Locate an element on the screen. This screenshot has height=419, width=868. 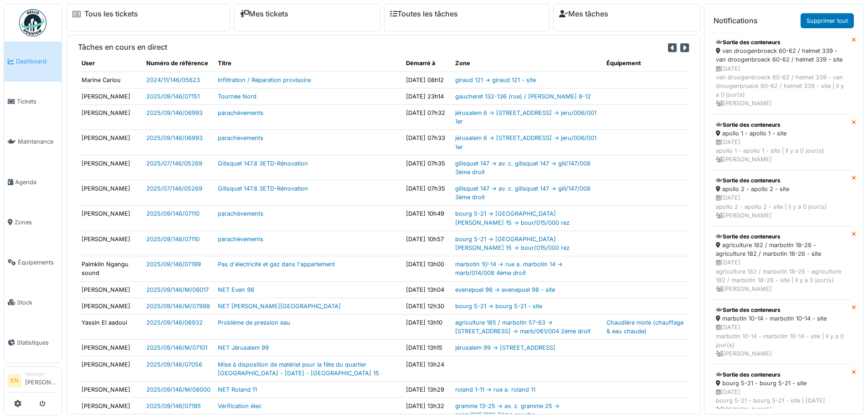
a: gramme 13-25 -> av. z. gramme 25 -> gram/025/006 3ème gauche is located at coordinates (507, 410).